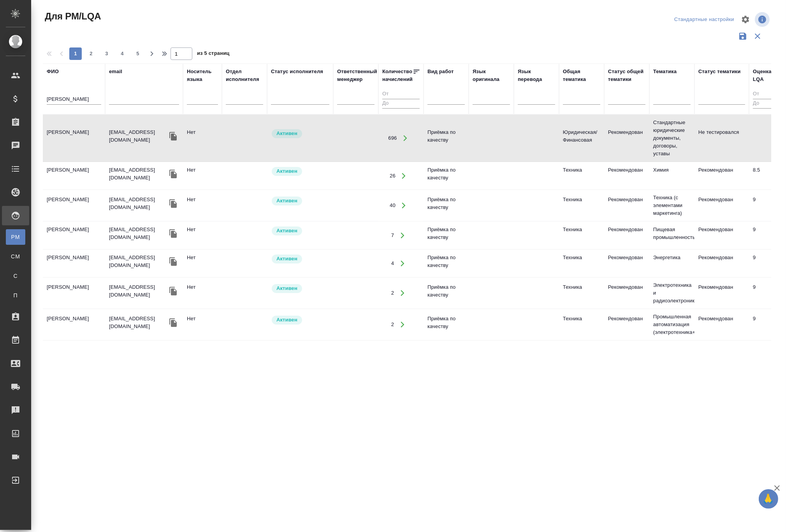 The height and width of the screenshot is (532, 786). Describe the element at coordinates (672, 293) in the screenshot. I see `td: Электротехника и радиоэлектроника` at that location.